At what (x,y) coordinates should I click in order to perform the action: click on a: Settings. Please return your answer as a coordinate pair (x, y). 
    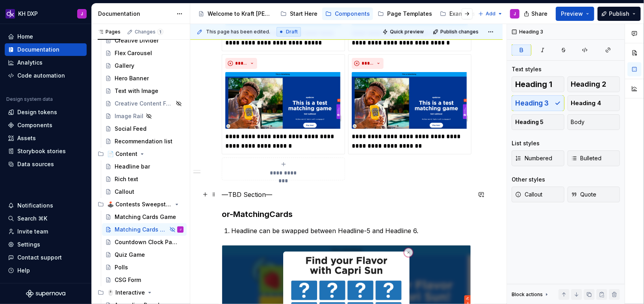
    Looking at the image, I should click on (46, 245).